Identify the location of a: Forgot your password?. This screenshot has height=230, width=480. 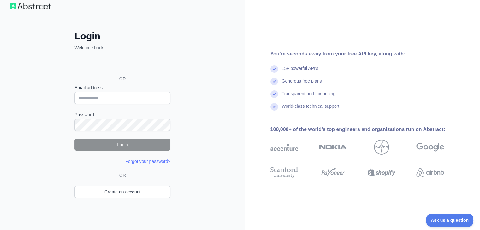
(148, 162).